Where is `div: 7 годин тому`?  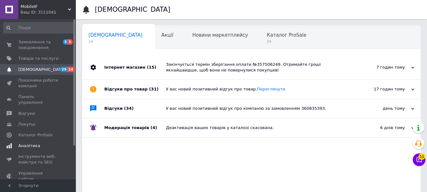
div: 7 годин тому is located at coordinates (382, 67).